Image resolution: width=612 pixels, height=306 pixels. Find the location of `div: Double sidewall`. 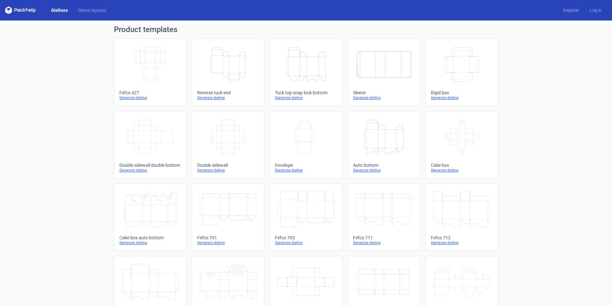

div: Double sidewall is located at coordinates (228, 165).